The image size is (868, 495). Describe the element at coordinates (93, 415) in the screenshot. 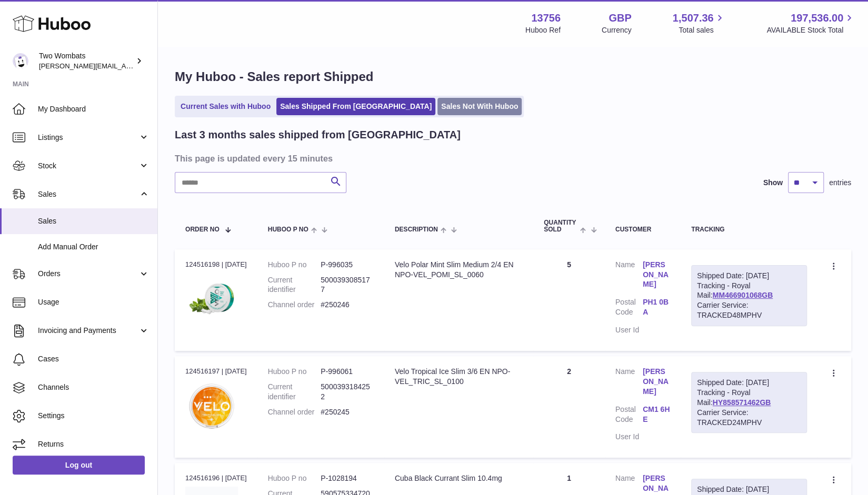

I see `span: Settings` at that location.